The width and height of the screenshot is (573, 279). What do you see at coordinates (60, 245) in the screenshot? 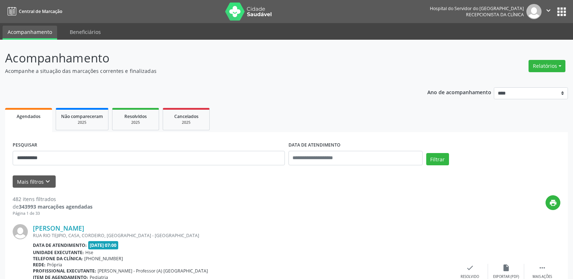
I see `b: Data de atendimento:` at bounding box center [60, 245].